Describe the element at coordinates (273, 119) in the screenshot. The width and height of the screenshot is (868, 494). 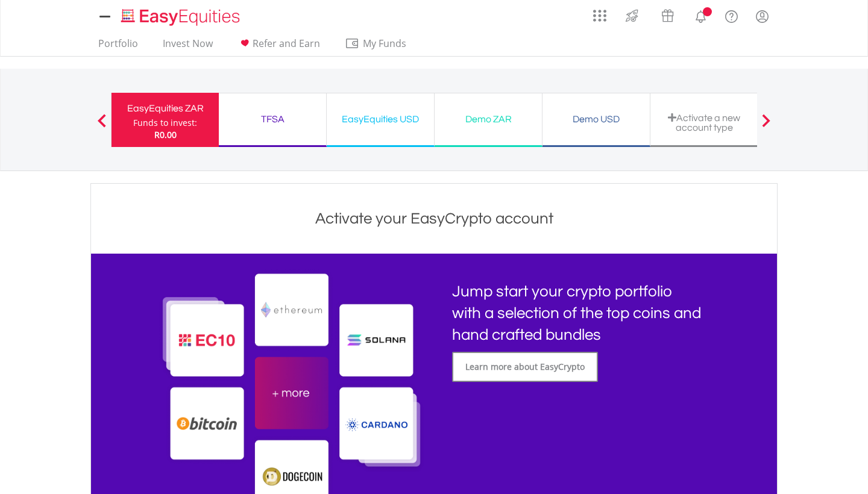
I see `div: TFSA` at that location.